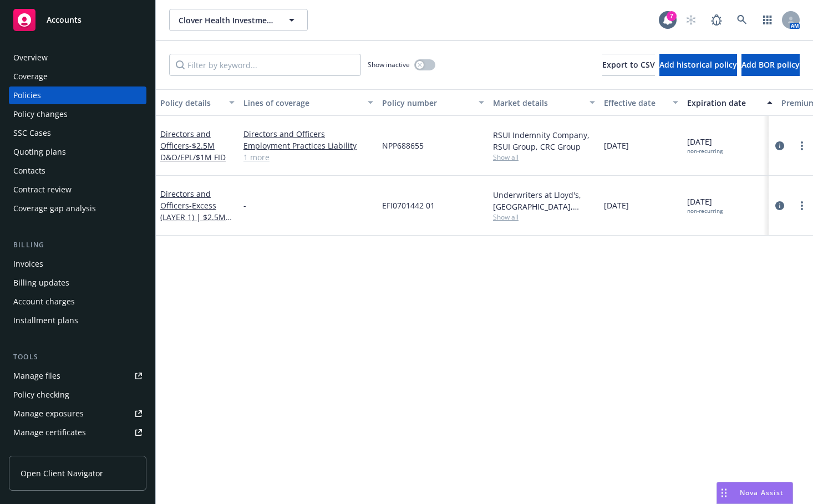 Image resolution: width=813 pixels, height=504 pixels. Describe the element at coordinates (755, 493) in the screenshot. I see `button: Nova Assist` at that location.